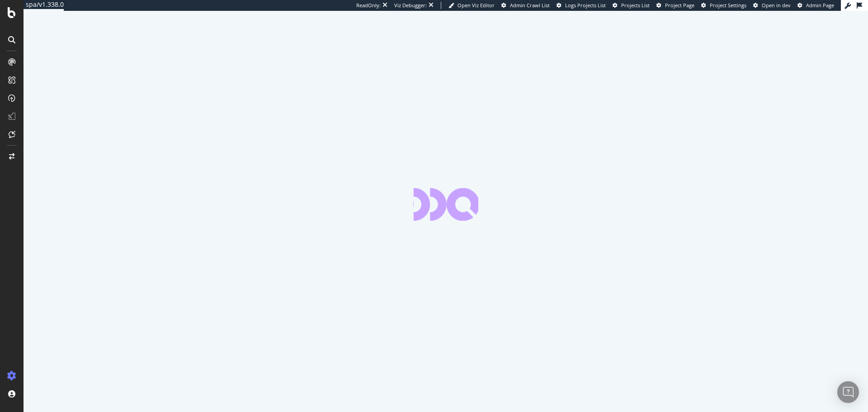 Image resolution: width=868 pixels, height=412 pixels. Describe the element at coordinates (446, 204) in the screenshot. I see `div: animation` at that location.